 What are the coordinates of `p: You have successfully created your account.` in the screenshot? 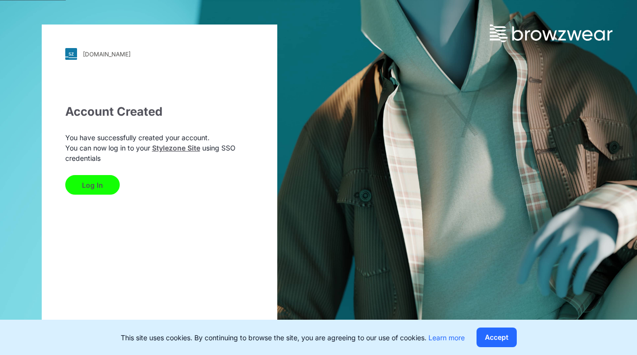 It's located at (159, 137).